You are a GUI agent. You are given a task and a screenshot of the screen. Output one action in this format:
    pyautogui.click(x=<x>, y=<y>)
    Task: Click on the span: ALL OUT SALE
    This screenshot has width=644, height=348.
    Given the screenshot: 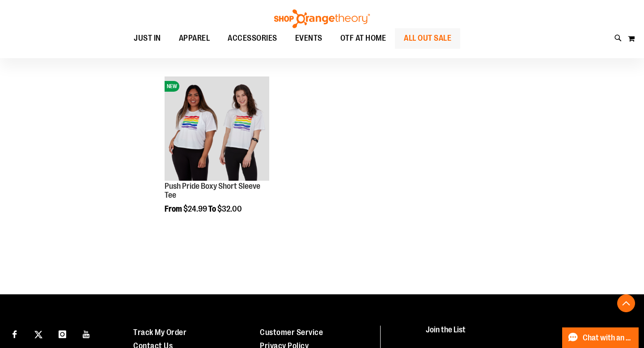 What is the action you would take?
    pyautogui.click(x=427, y=38)
    